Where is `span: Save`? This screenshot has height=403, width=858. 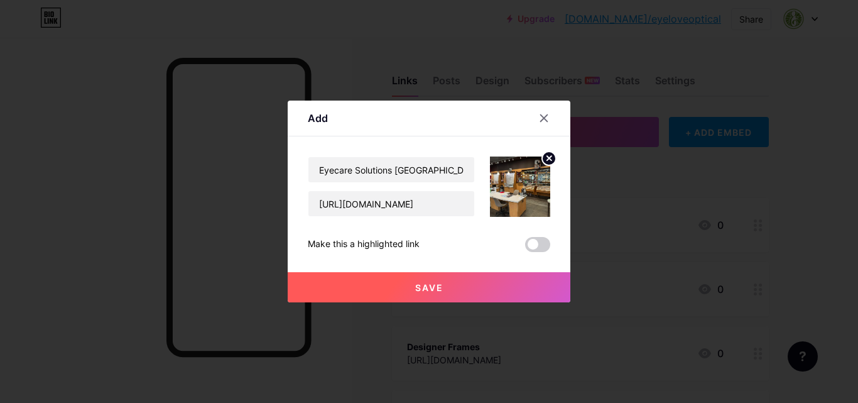
span: Save is located at coordinates (429, 287).